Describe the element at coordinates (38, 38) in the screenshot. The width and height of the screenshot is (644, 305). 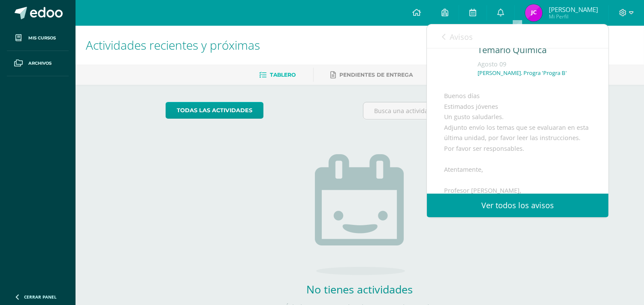
I see `a: Mis cursos` at that location.